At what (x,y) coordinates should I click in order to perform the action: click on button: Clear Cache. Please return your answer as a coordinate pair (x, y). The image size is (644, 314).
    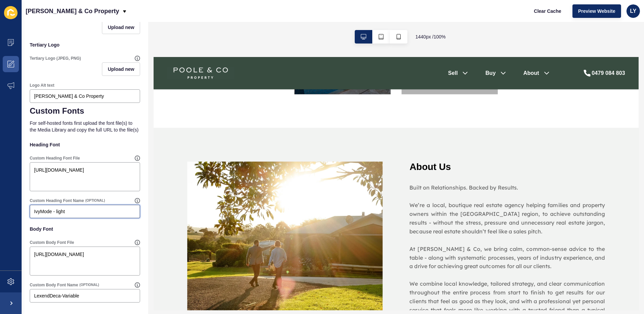
    Looking at the image, I should click on (547, 11).